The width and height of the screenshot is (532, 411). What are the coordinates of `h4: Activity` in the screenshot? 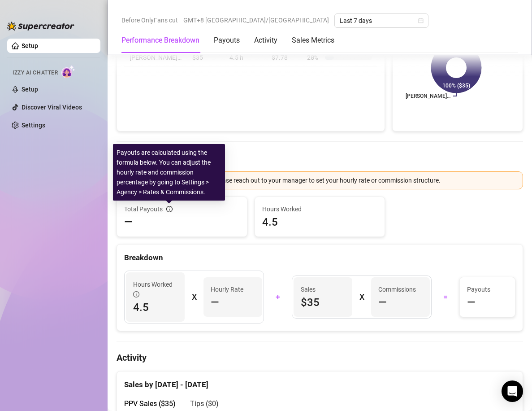 It's located at (320, 357).